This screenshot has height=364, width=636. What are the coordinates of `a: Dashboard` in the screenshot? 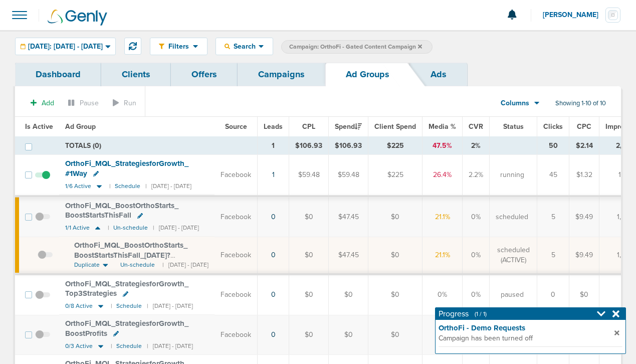 It's located at (58, 74).